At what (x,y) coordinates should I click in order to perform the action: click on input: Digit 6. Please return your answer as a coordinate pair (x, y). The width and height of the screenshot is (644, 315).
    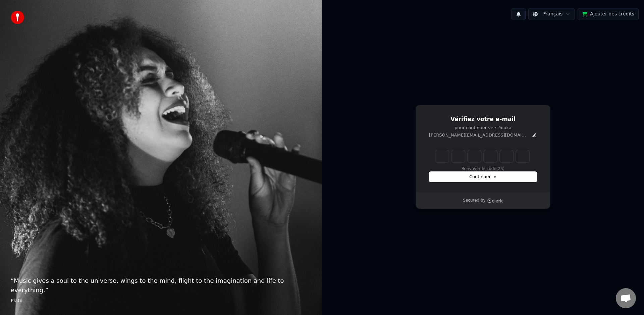
    Looking at the image, I should click on (523, 157).